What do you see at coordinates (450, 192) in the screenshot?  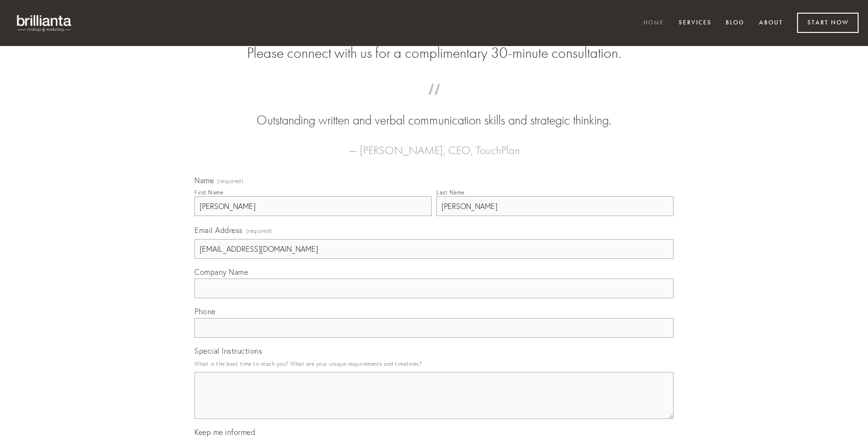 I see `div: Last Name` at bounding box center [450, 192].